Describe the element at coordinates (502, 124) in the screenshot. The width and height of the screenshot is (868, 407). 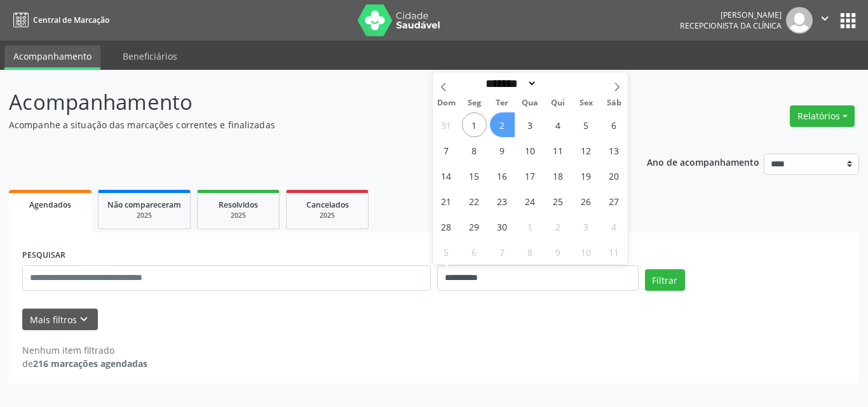
I see `span: Setembro 2, 2025` at that location.